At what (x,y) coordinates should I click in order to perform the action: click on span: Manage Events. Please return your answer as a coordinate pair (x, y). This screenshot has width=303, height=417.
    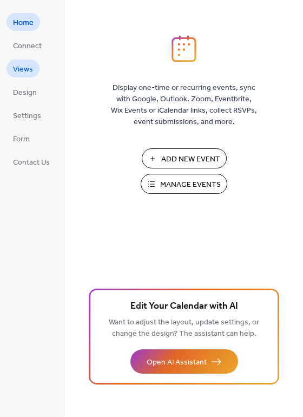
    Looking at the image, I should click on (191, 185).